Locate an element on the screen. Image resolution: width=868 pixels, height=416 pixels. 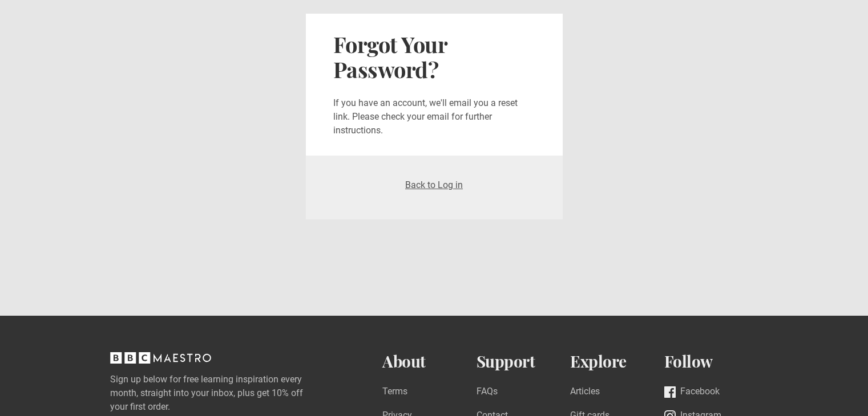
a: Terms is located at coordinates (395, 392).